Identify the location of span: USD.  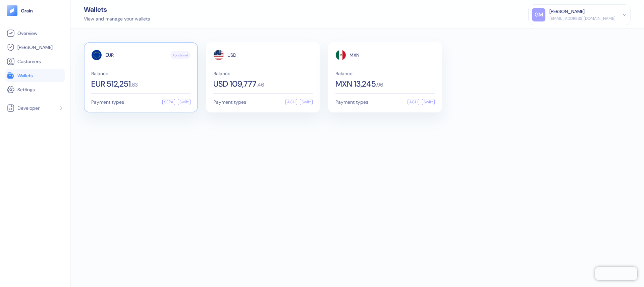
(232, 55).